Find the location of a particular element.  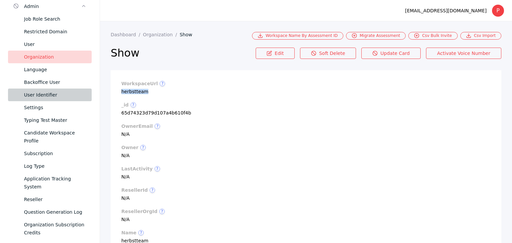

a: Csv Bulk Invite is located at coordinates (433, 36).